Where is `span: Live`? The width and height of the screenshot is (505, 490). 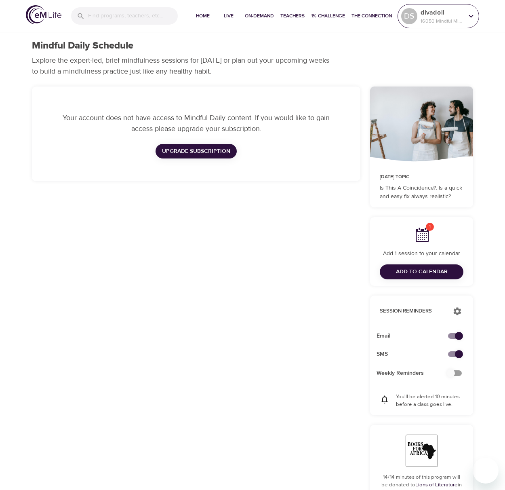 span: Live is located at coordinates (229, 16).